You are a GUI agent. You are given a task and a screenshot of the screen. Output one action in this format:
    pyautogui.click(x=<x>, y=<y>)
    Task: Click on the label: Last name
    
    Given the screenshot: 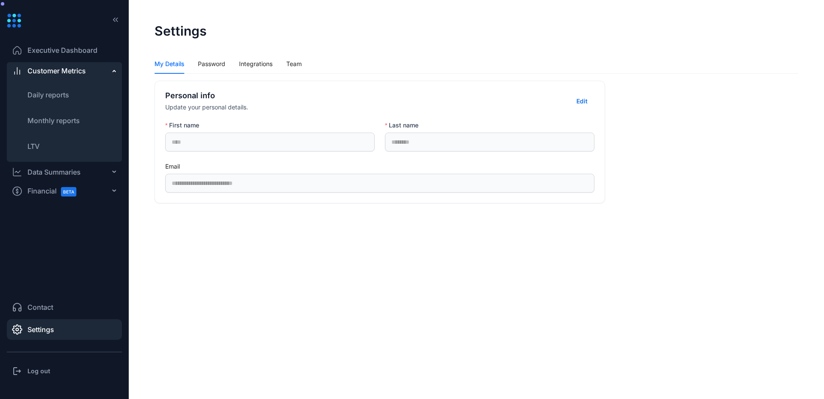 What is the action you would take?
    pyautogui.click(x=405, y=125)
    